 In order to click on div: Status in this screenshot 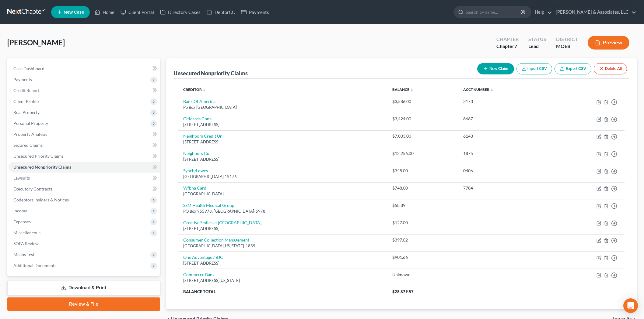, I will do `click(537, 39)`.